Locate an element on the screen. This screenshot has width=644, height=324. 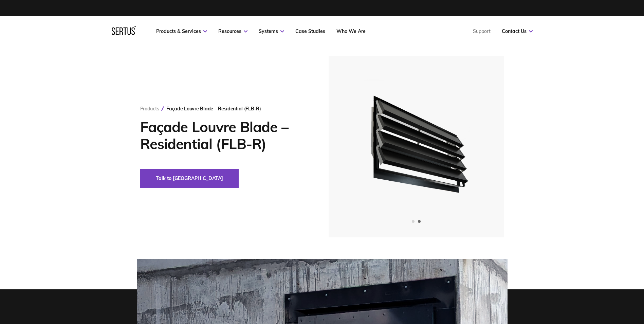
h1: Façade Louvre Blade – Residential (FLB-R) is located at coordinates (224, 136).